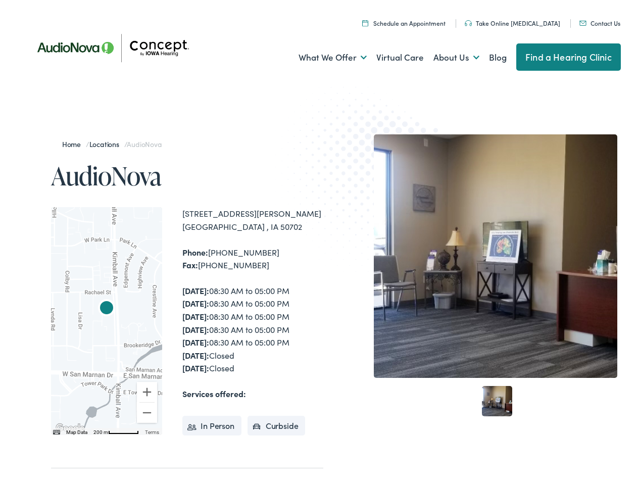  I want to click on strong: Services offered:, so click(214, 390).